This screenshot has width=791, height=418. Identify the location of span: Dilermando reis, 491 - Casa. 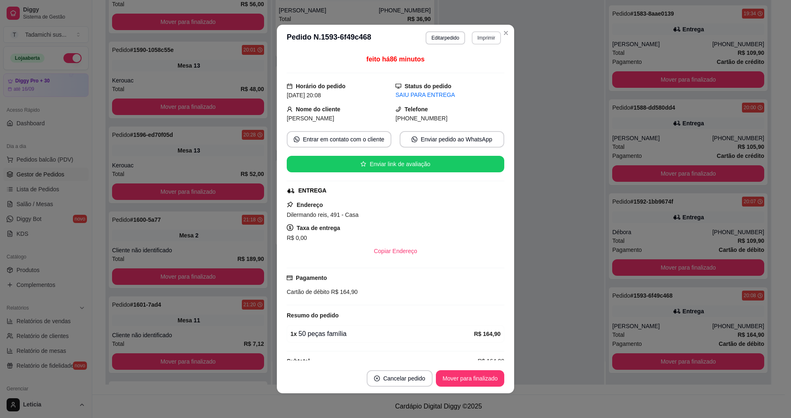
(322, 215).